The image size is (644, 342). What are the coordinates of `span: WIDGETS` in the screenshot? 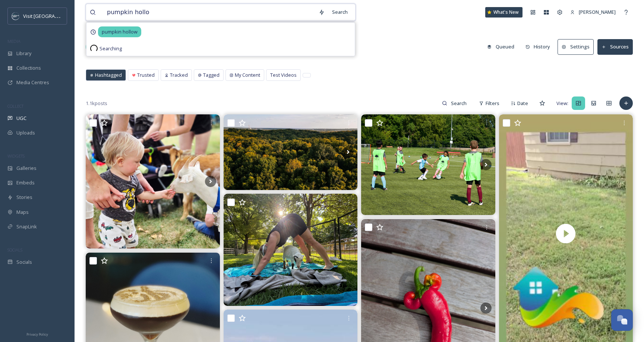 It's located at (16, 155).